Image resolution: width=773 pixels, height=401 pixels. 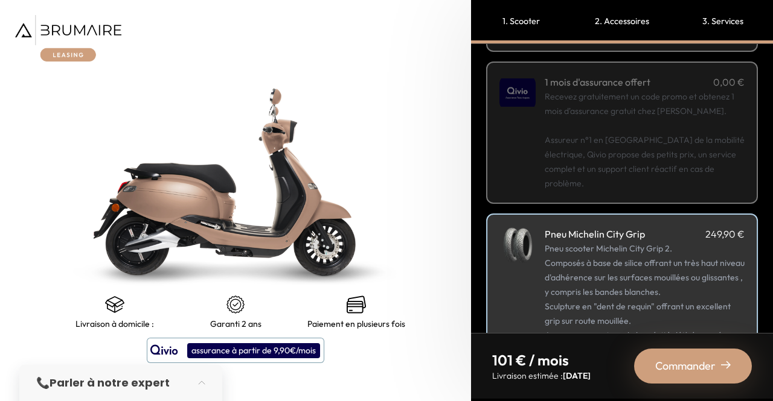 I want to click on span: Commander, so click(x=685, y=366).